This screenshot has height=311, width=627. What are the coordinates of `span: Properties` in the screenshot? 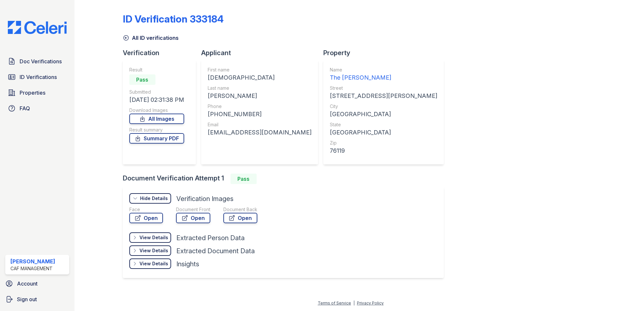 It's located at (32, 93).